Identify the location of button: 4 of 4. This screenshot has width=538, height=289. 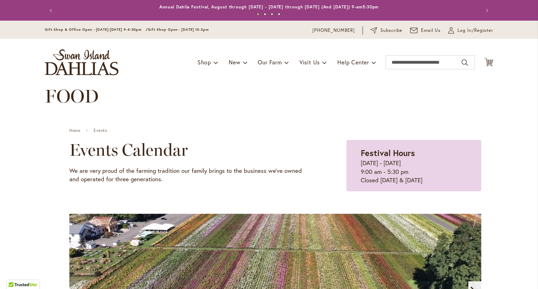
(279, 14).